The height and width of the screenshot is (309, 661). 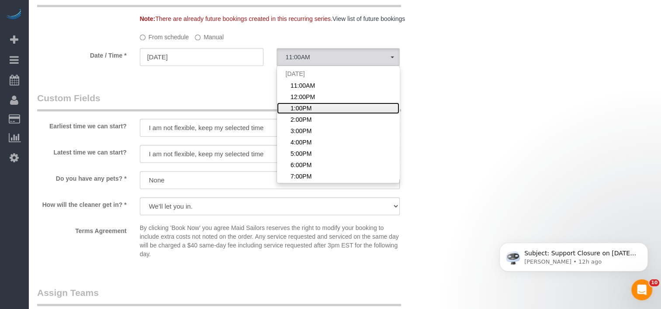 What do you see at coordinates (202, 57) in the screenshot?
I see `input: MM/DD/YYYY` at bounding box center [202, 57].